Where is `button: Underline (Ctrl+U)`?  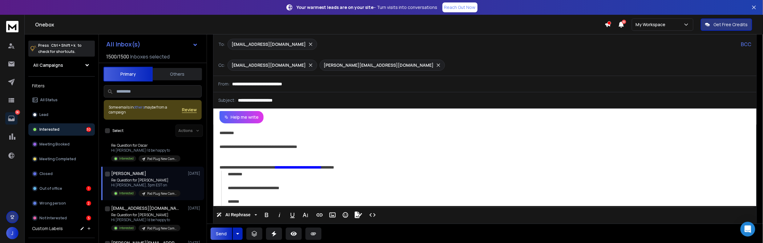 button: Underline (Ctrl+U) is located at coordinates (292, 192).